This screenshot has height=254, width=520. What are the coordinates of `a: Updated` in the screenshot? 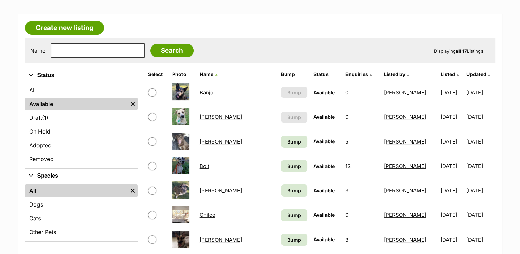 It's located at (478, 74).